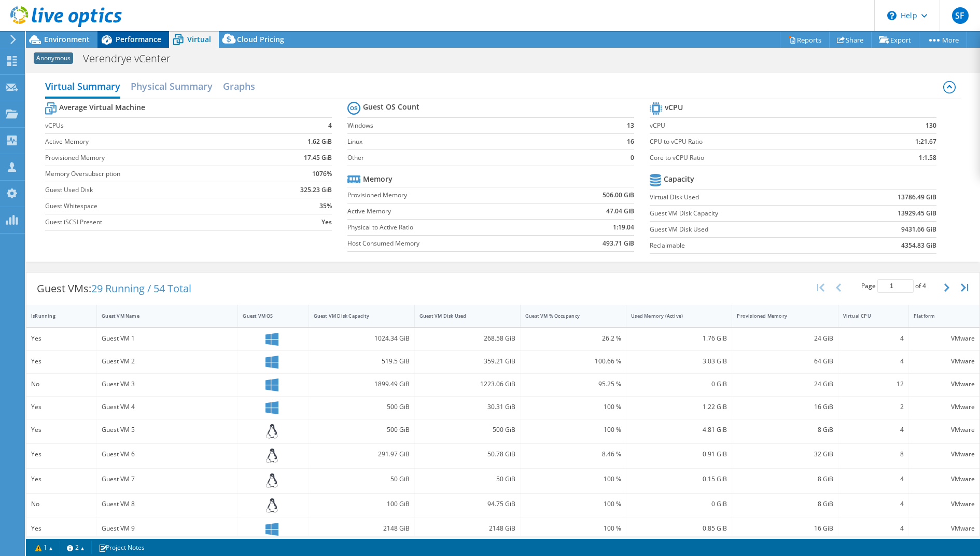  I want to click on div: 4.81 GiB, so click(679, 429).